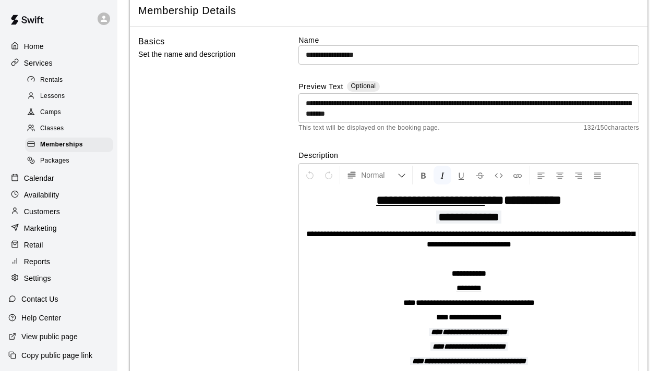 This screenshot has height=371, width=660. I want to click on span: Optional, so click(363, 86).